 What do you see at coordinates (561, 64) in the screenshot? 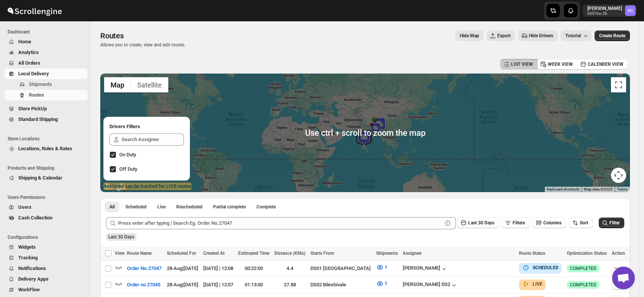
I see `span: WEEK VIEW` at bounding box center [561, 64].